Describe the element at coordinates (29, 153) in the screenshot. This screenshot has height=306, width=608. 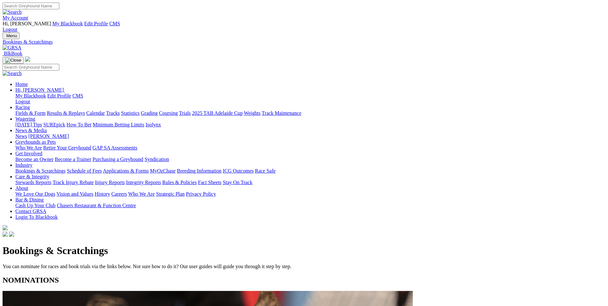
I see `a: Get Involved` at that location.